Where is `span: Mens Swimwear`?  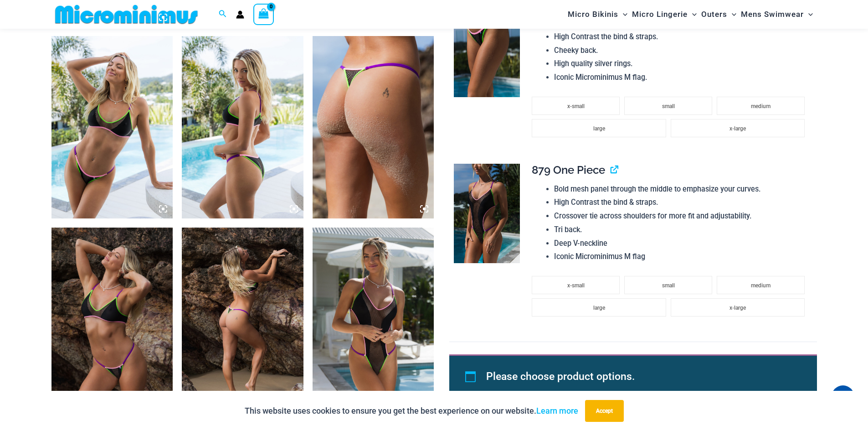 span: Mens Swimwear is located at coordinates (772, 14).